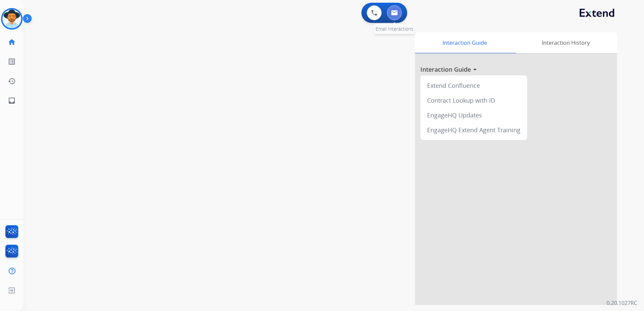 This screenshot has width=644, height=311. Describe the element at coordinates (474, 86) in the screenshot. I see `div: Extend Confluence` at that location.